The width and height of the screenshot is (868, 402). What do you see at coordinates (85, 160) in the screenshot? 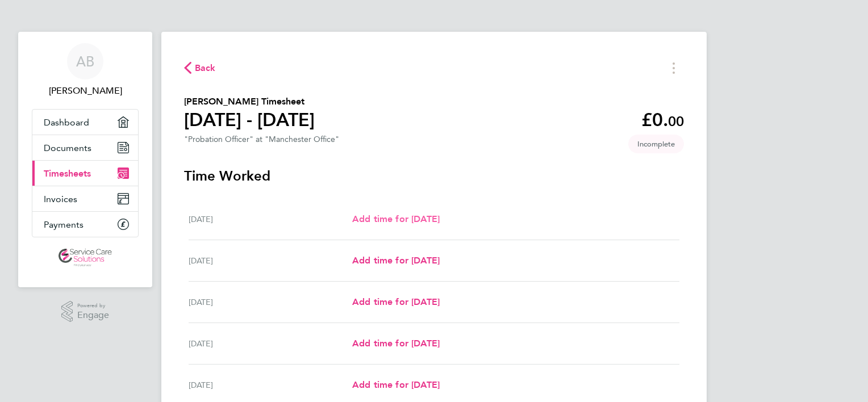
I see `nav: Main navigation` at bounding box center [85, 160].